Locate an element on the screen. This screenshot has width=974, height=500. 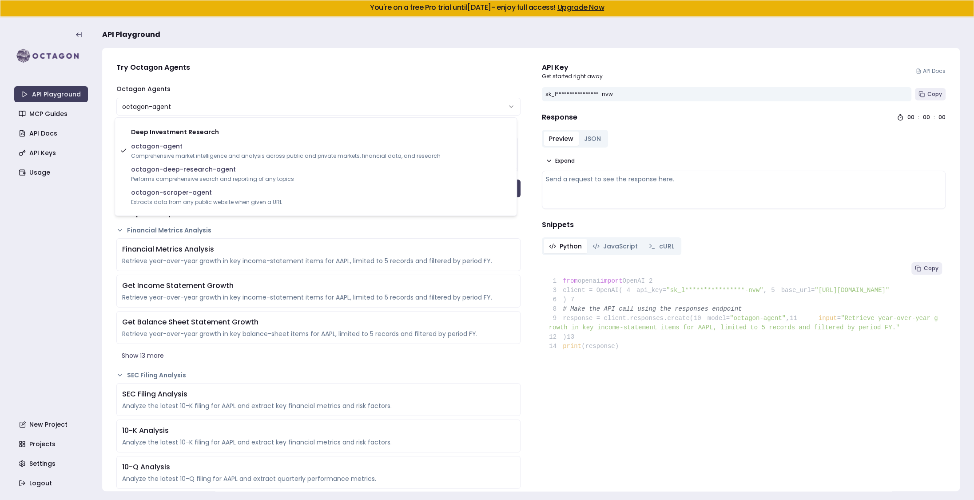
span: Extracts data from any public website when given a URL is located at coordinates (207, 202).